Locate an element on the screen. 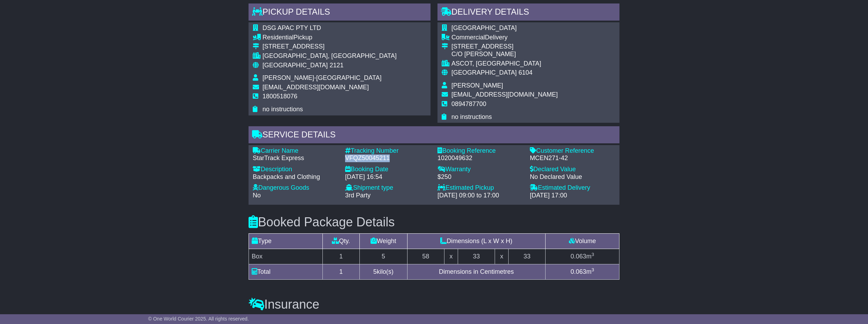 This screenshot has height=324, width=868. td: Weight is located at coordinates (383, 242).